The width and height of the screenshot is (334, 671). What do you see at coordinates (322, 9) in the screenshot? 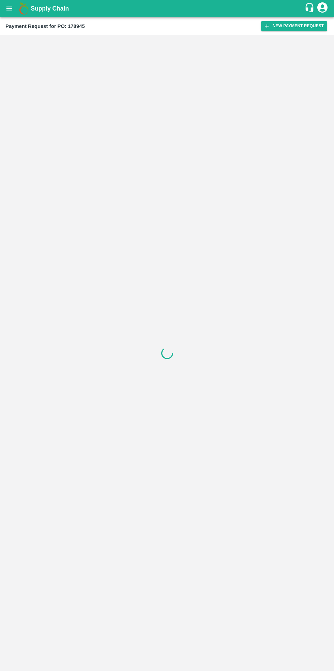
I see `div: account of current user` at bounding box center [322, 9].